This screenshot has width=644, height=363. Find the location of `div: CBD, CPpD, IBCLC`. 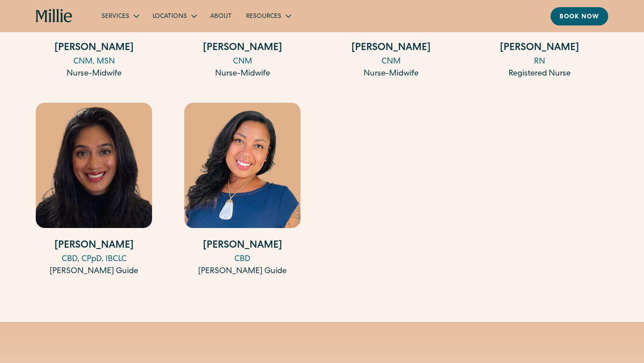

div: CBD, CPpD, IBCLC is located at coordinates (94, 259).